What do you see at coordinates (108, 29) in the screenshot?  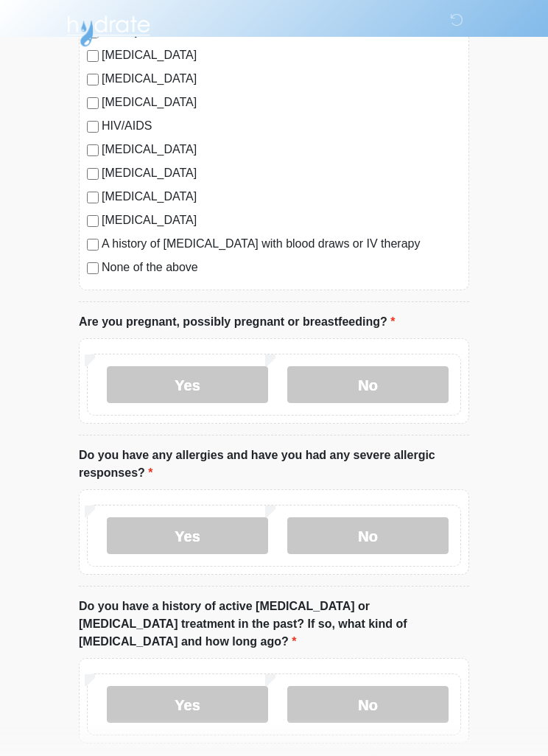 I see `img: Hydrate IV Bar - Scottsdale Logo` at bounding box center [108, 29].